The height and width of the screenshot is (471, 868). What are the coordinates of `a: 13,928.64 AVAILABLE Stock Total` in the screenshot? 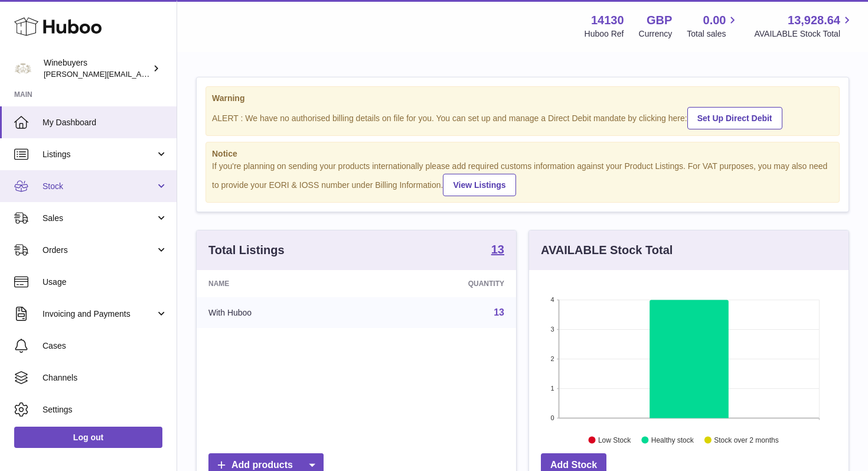 It's located at (803, 26).